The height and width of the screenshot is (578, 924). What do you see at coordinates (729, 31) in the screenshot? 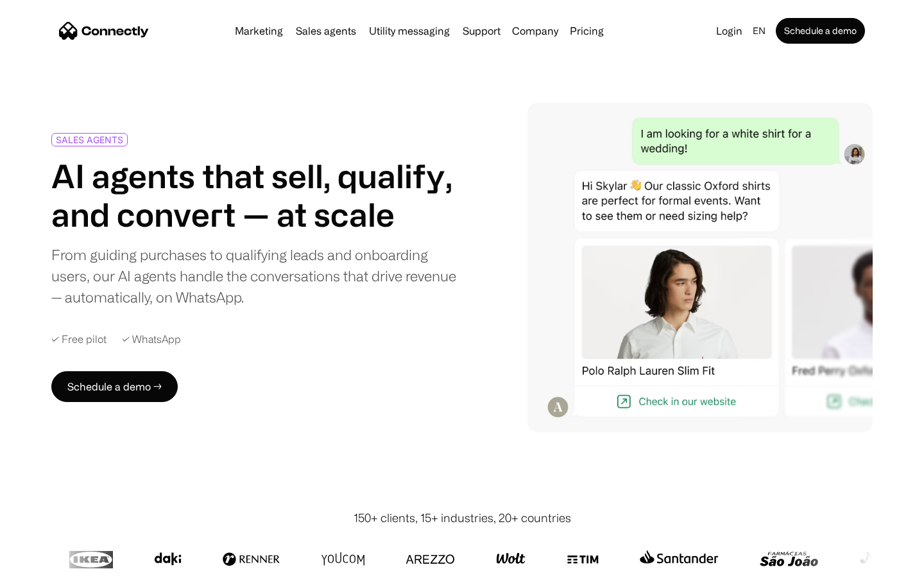
I see `a: Login` at bounding box center [729, 31].